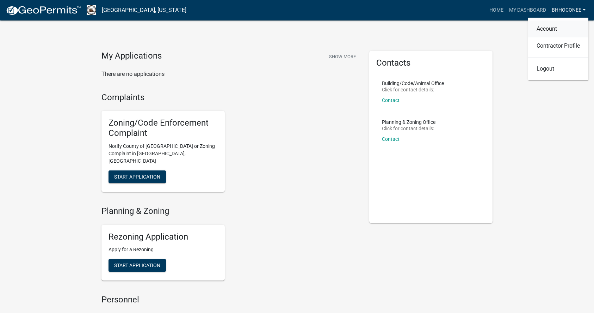 Image resolution: width=594 pixels, height=313 pixels. Describe the element at coordinates (431, 63) in the screenshot. I see `h5: Contacts` at that location.